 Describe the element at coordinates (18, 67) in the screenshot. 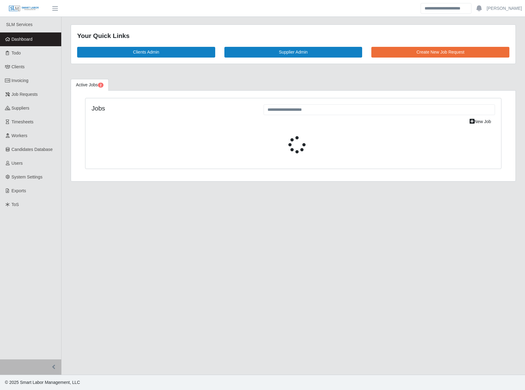

I see `span: Clients` at that location.